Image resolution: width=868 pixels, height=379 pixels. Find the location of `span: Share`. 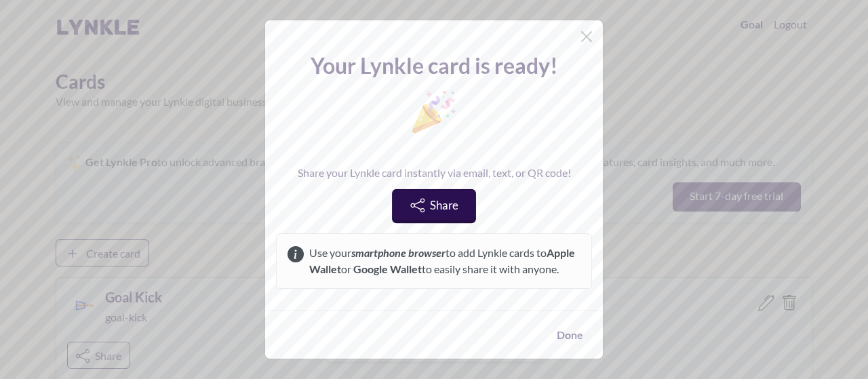

span: Share is located at coordinates (444, 204).